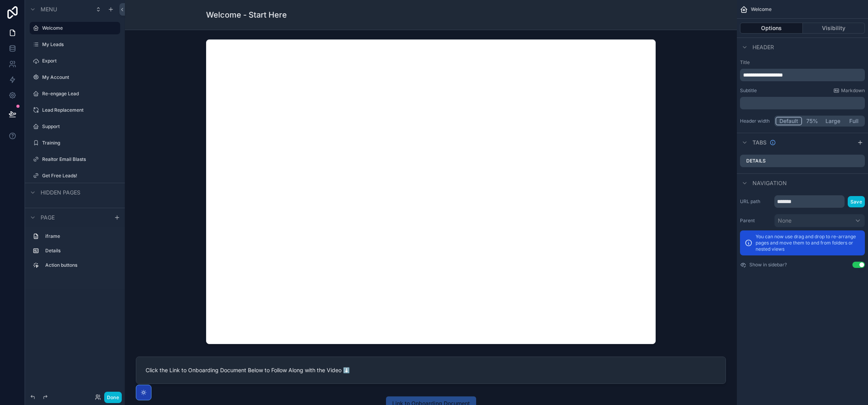  I want to click on label: Title, so click(803, 62).